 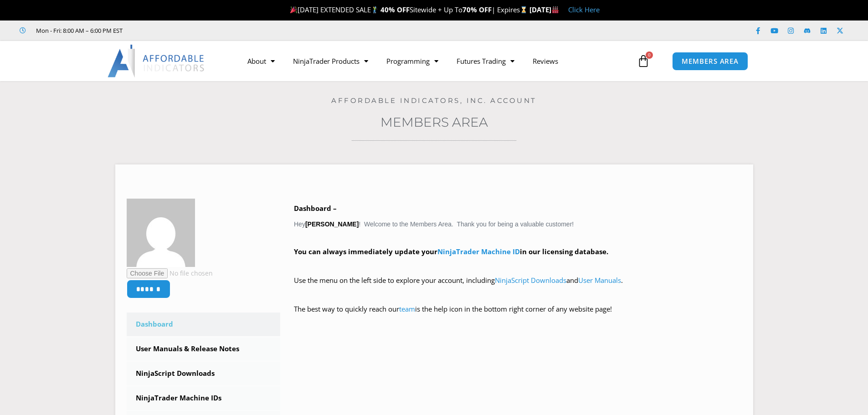 I want to click on img: c1eadb6c58f60739a64657f06ac029c490ce0a1df7f711234e3e26bcb10f1ccc, so click(x=161, y=233).